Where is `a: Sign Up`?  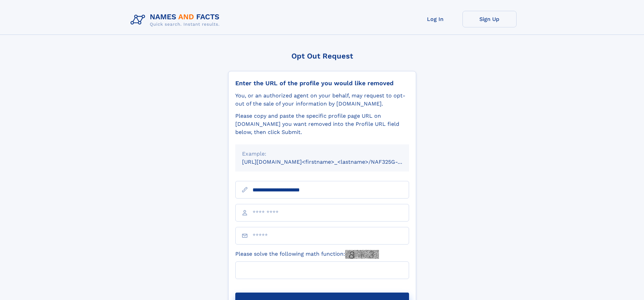 a: Sign Up is located at coordinates (490, 19).